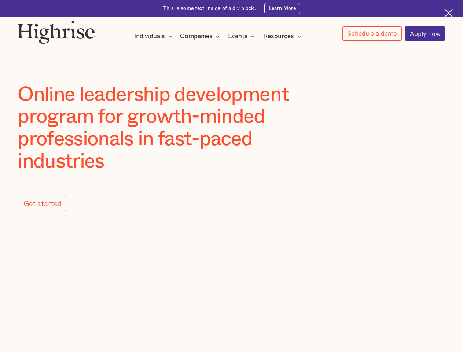 This screenshot has width=463, height=352. What do you see at coordinates (56, 32) in the screenshot?
I see `img: Highrise logo` at bounding box center [56, 32].